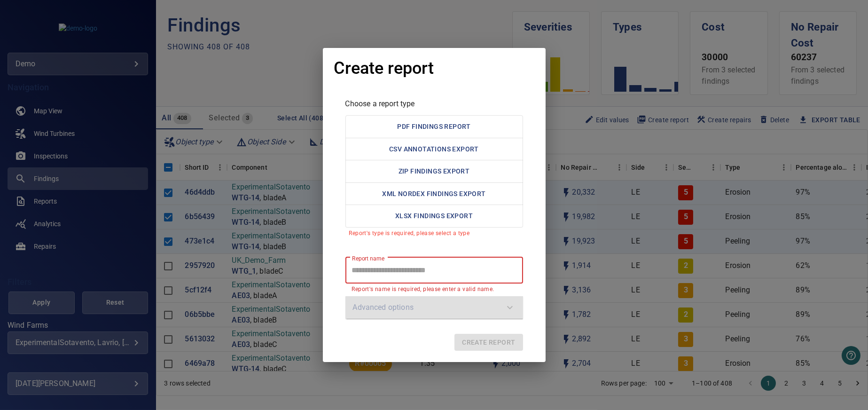  What do you see at coordinates (435, 234) in the screenshot?
I see `p: Report's type is required, please select a type` at bounding box center [435, 234].